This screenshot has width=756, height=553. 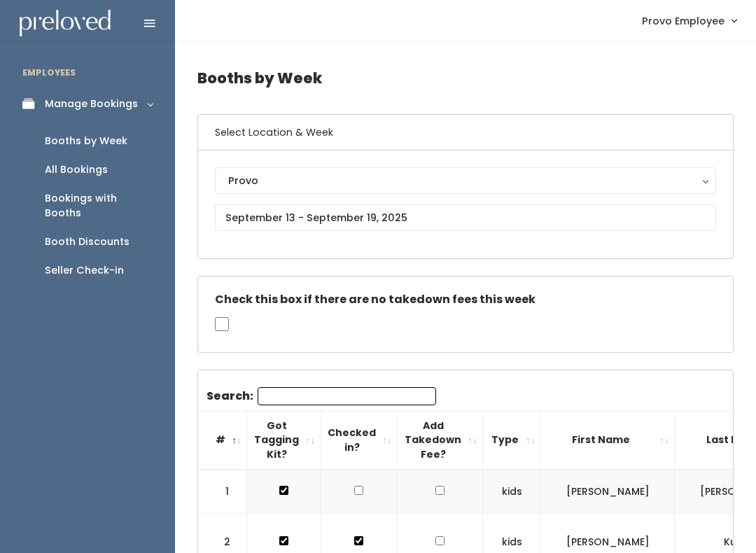 I want to click on th: Got Tagging Kit?: activate to sort column ascending, so click(x=283, y=440).